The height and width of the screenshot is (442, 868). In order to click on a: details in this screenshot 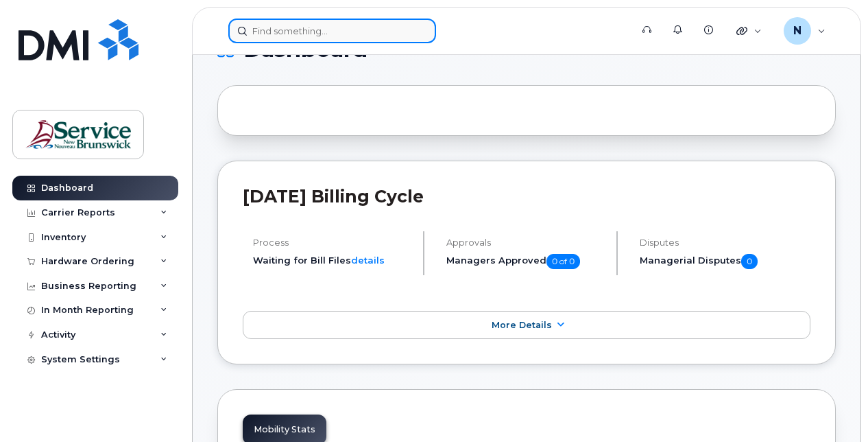, I will do `click(367, 260)`.